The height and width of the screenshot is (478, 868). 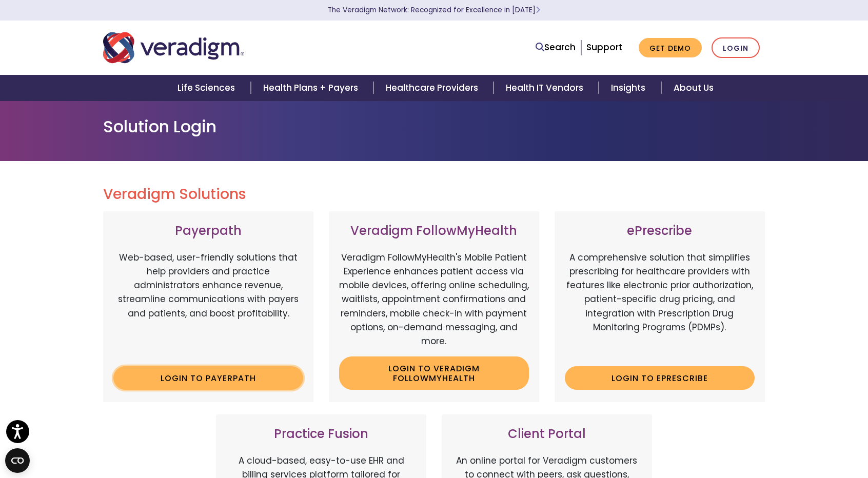 What do you see at coordinates (434, 299) in the screenshot?
I see `p: Veradigm FollowMyHealth's Mobile Patient Experience enhances patient access via mobile devices, o...` at bounding box center [434, 299].